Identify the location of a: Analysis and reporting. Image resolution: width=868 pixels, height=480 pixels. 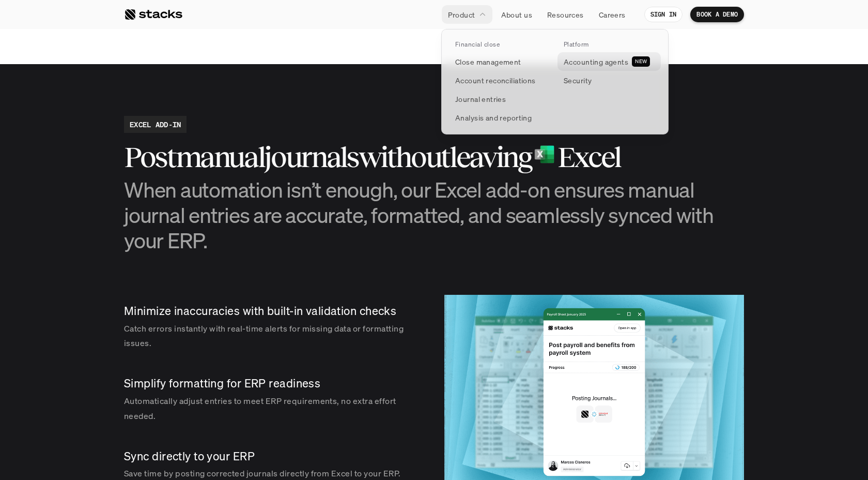
(501, 118).